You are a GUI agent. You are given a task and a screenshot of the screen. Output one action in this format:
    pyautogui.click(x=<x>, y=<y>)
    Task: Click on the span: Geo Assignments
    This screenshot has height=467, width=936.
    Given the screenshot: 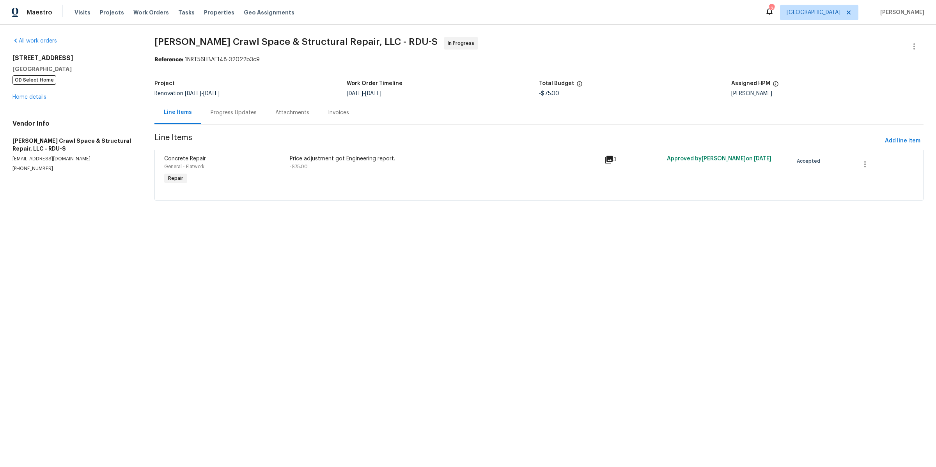 What is the action you would take?
    pyautogui.click(x=269, y=12)
    